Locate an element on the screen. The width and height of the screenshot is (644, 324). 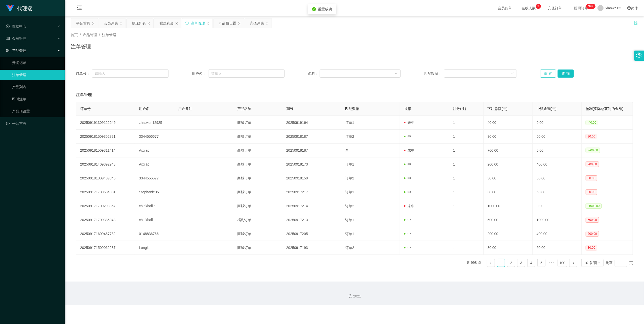
span: -40.00 is located at coordinates (592, 123).